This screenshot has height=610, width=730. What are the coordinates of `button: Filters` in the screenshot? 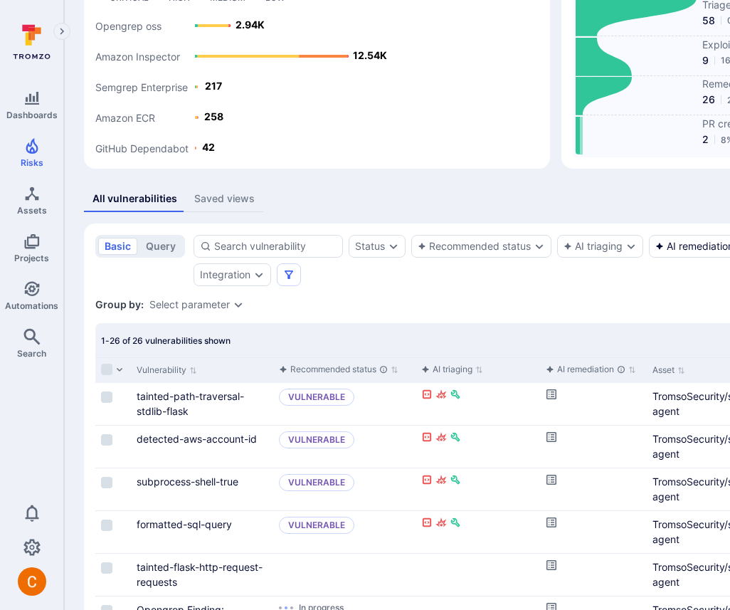 It's located at (289, 275).